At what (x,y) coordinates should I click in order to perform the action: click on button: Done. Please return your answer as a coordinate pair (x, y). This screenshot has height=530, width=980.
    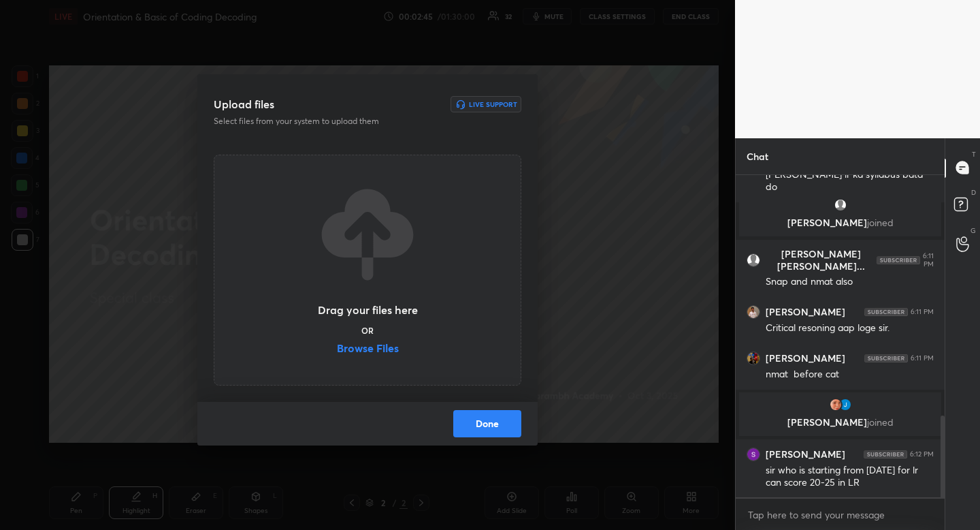
    Looking at the image, I should click on (487, 424).